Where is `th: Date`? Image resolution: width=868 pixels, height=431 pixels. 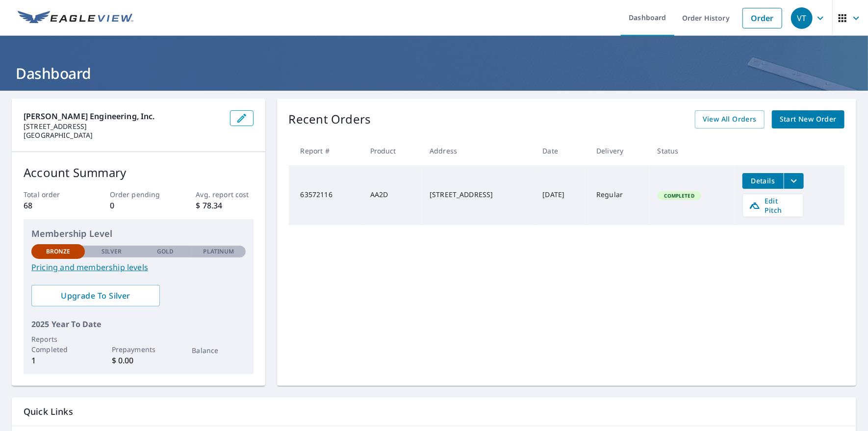 th: Date is located at coordinates (561, 151).